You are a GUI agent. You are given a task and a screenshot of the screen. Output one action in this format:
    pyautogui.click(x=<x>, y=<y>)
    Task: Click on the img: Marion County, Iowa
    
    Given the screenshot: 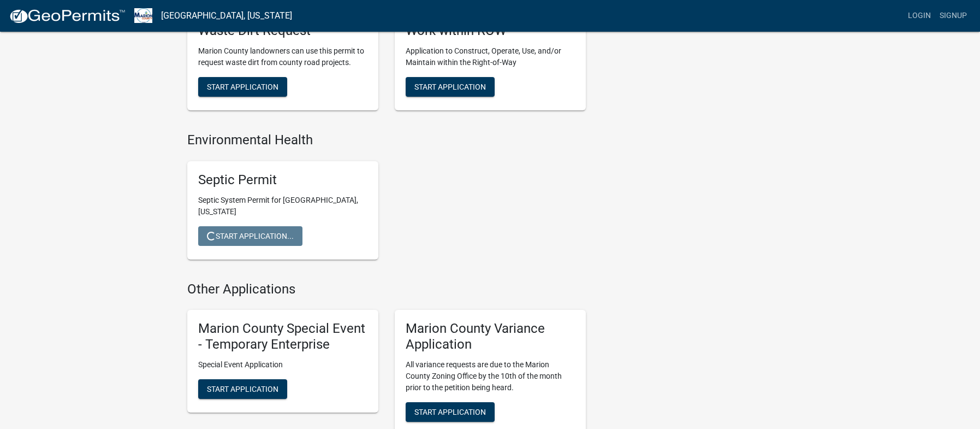 What is the action you would take?
    pyautogui.click(x=143, y=15)
    